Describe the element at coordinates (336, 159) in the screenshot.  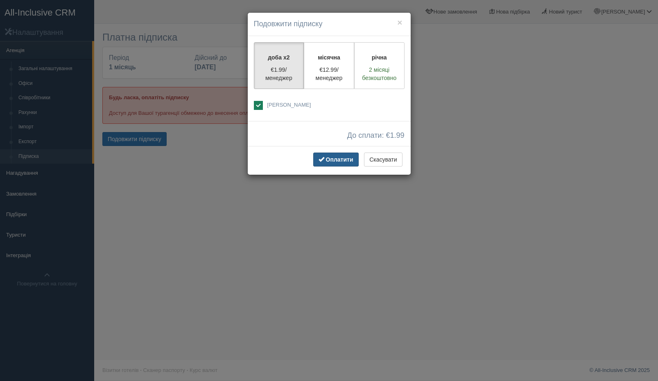
I see `button: Оплатити` at that location.